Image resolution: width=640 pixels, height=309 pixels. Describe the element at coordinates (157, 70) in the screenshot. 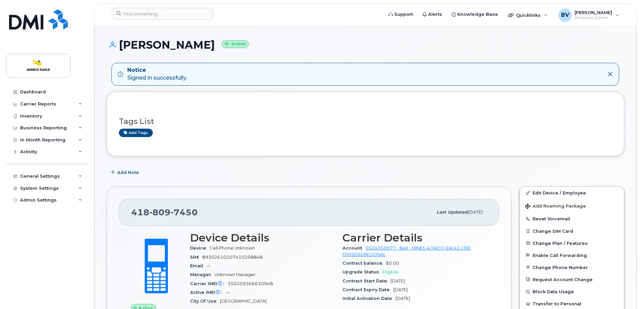

I see `strong: Notice` at that location.